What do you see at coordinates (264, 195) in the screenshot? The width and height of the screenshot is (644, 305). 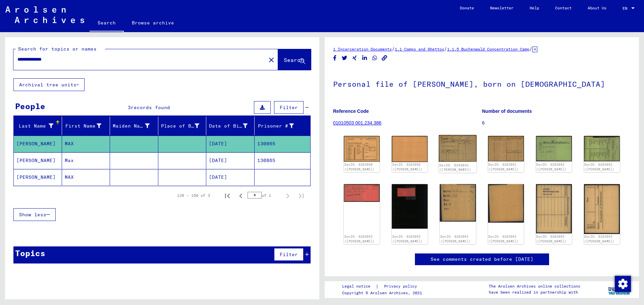 I see `div: of 1` at bounding box center [264, 195].